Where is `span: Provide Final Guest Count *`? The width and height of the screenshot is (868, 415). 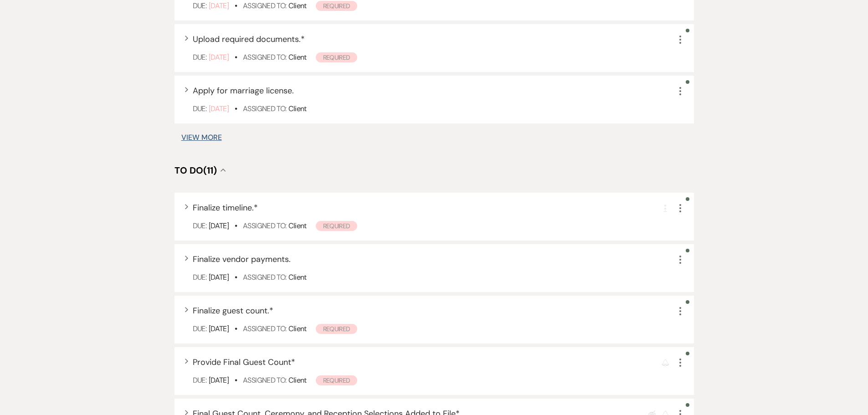 span: Provide Final Guest Count * is located at coordinates (244, 362).